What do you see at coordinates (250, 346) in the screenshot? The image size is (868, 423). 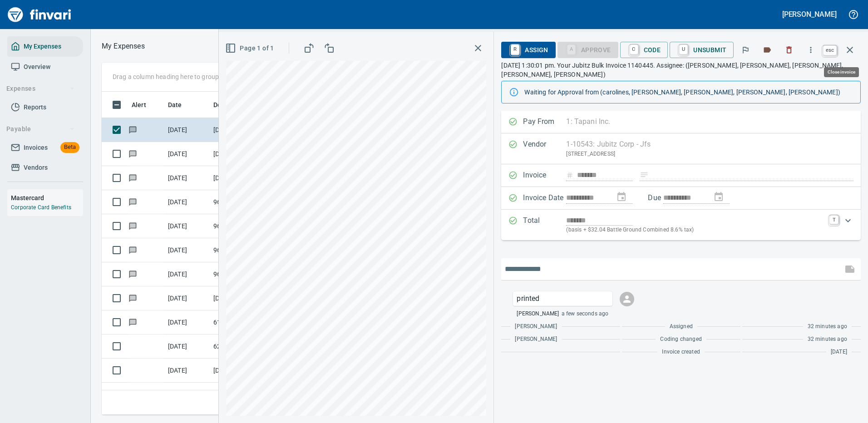 I see `td: 625030` at bounding box center [250, 346].